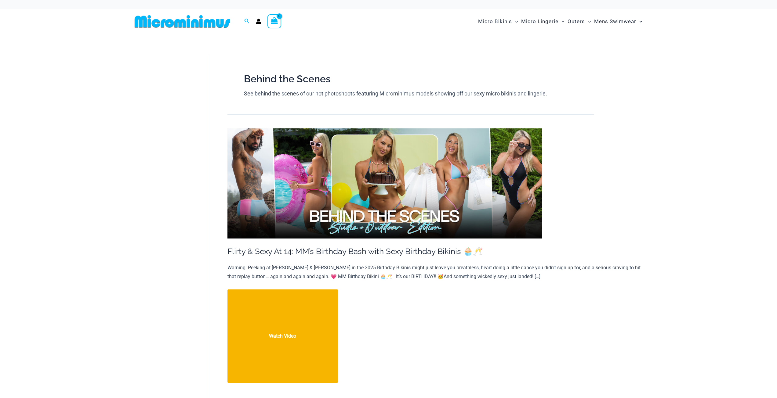  Describe the element at coordinates (618, 21) in the screenshot. I see `a: Mens SwimwearMenu ToggleMenu Toggle` at that location.